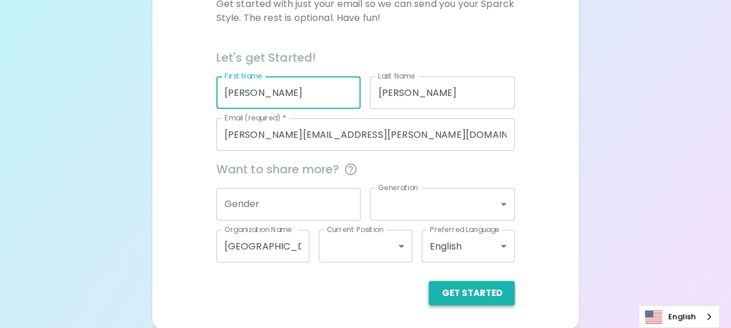 This screenshot has width=731, height=328. I want to click on label: Preferred Language, so click(464, 229).